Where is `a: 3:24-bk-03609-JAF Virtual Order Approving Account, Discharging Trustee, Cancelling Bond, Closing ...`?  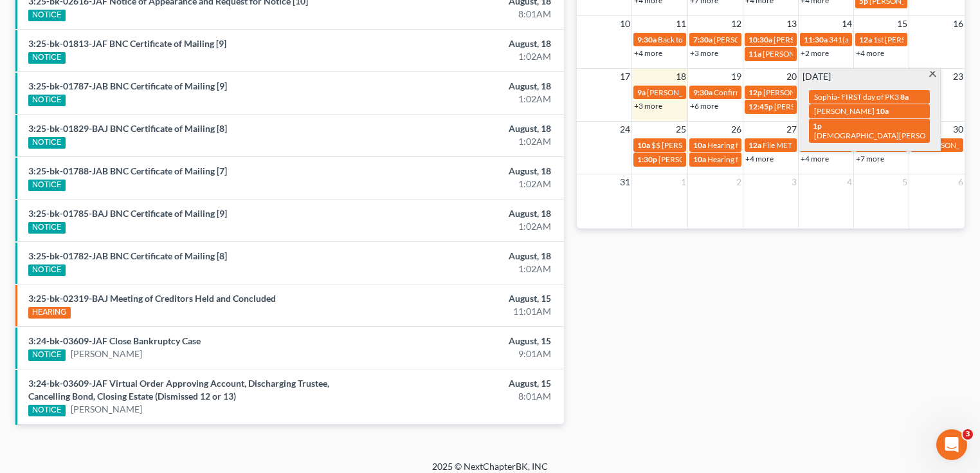
a: 3:24-bk-03609-JAF Virtual Order Approving Account, Discharging Trustee, Cancelling Bond, Closing ... is located at coordinates (179, 389).